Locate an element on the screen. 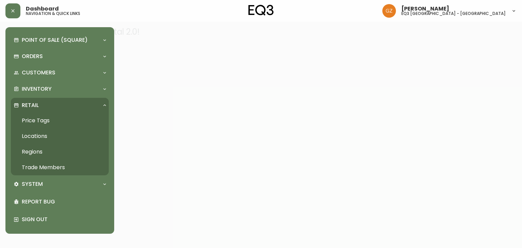  h5: navigation & quick links is located at coordinates (53, 14).